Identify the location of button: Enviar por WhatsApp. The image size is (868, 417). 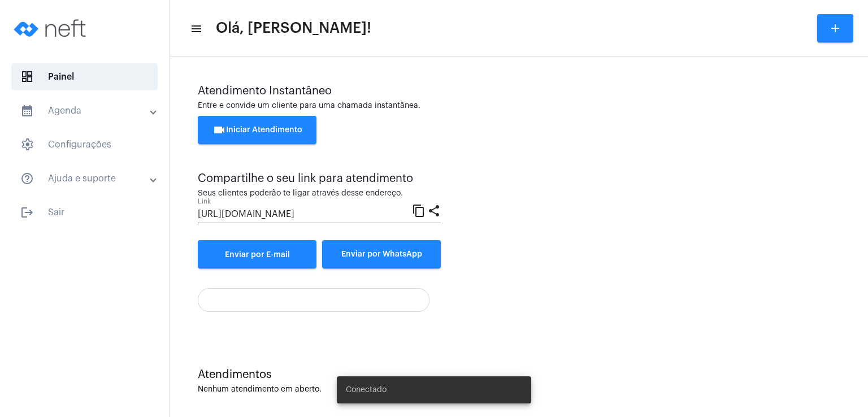
(382, 254).